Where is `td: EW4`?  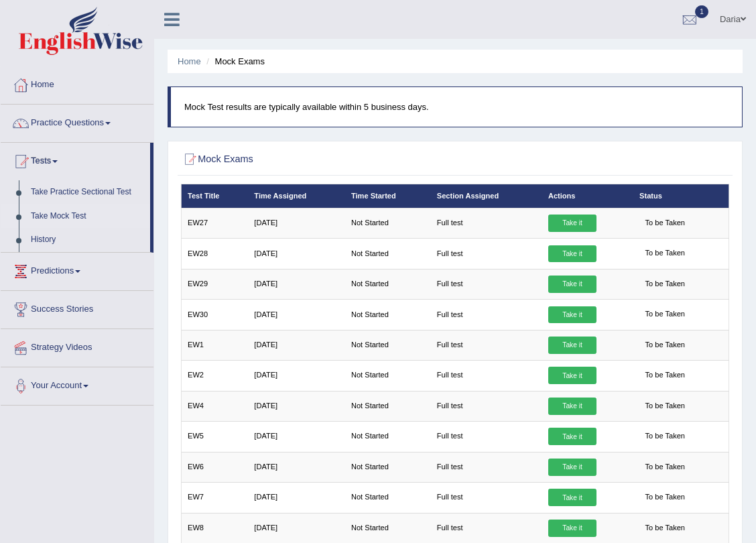
td: EW4 is located at coordinates (215, 406).